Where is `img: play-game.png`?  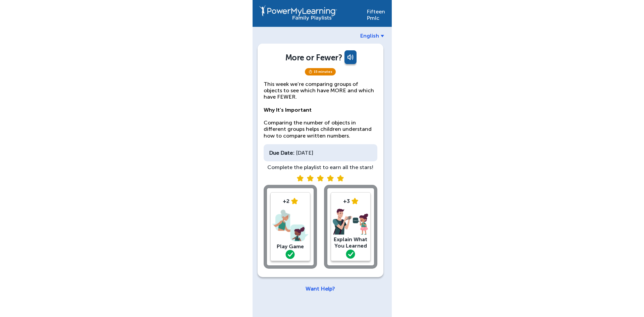
img: play-game.png is located at coordinates (290, 226).